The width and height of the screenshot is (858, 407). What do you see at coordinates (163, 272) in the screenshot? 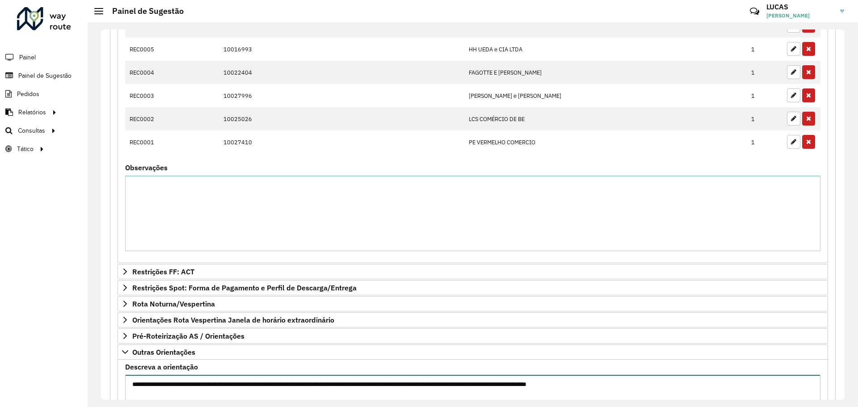
I see `font: Restrições FF: ACT` at bounding box center [163, 272].